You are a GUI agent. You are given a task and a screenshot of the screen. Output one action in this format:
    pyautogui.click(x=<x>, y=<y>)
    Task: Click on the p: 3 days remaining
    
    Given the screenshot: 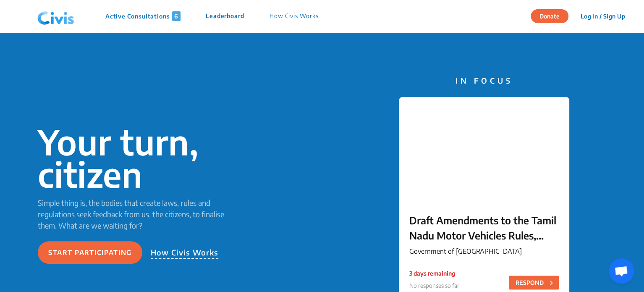 What is the action you would take?
    pyautogui.click(x=435, y=273)
    